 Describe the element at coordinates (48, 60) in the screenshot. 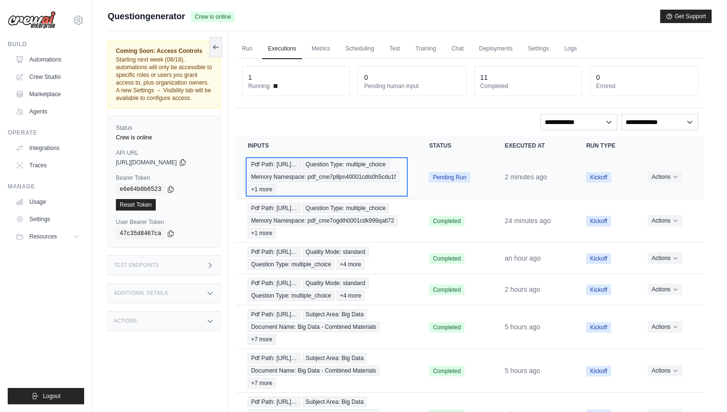

I see `a: Automations` at that location.